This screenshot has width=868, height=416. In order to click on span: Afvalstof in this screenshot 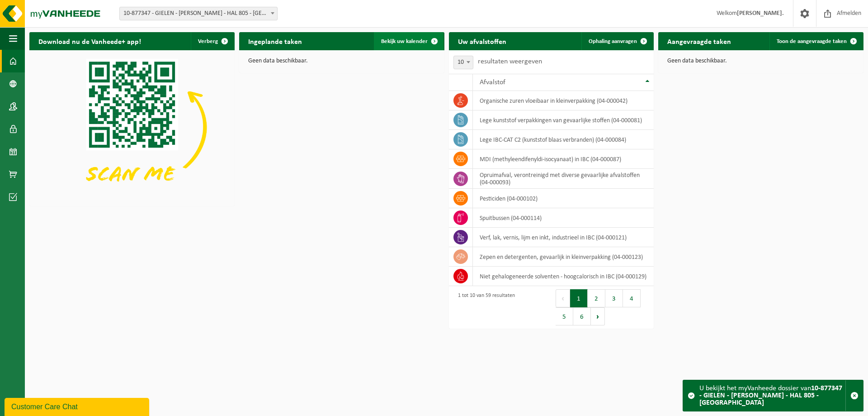, I will do `click(492, 82)`.